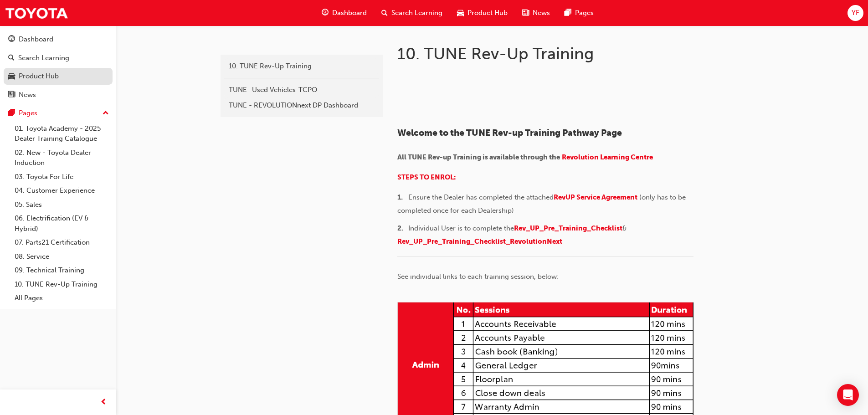  I want to click on a: 04. Customer Experience, so click(61, 191).